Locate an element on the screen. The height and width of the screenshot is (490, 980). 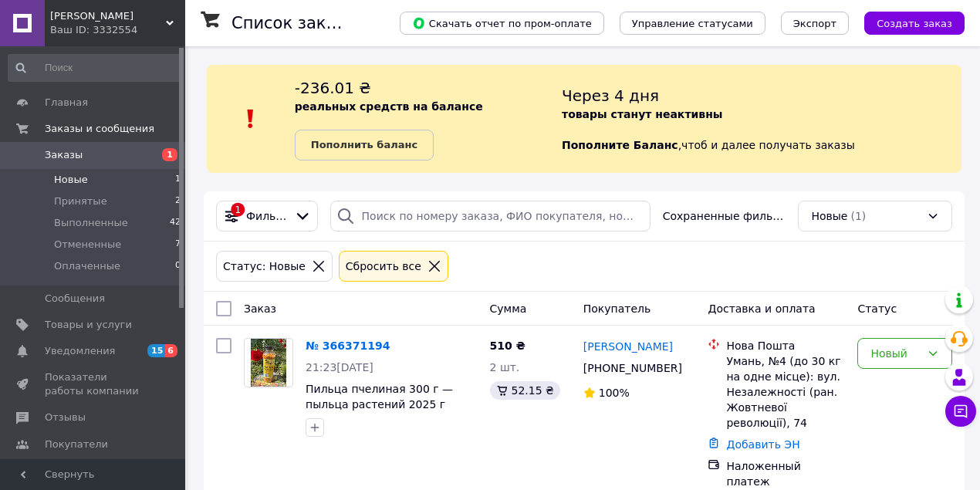
b: товары станут неактивны is located at coordinates (643, 114).